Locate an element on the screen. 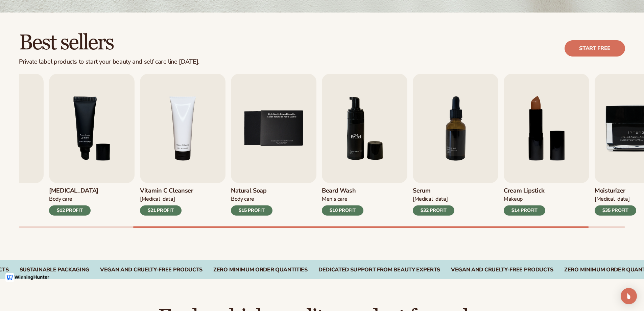  div: $35 PROFIT is located at coordinates (615, 211).